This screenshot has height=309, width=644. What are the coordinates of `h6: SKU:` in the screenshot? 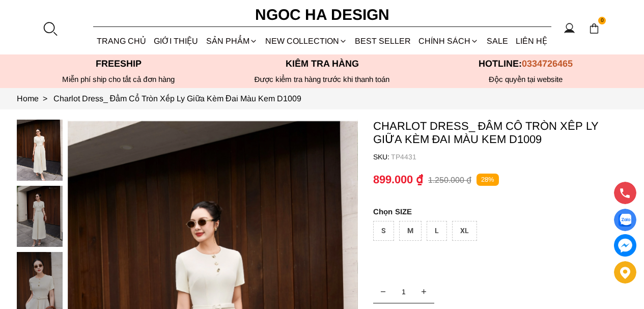 It's located at (382, 157).